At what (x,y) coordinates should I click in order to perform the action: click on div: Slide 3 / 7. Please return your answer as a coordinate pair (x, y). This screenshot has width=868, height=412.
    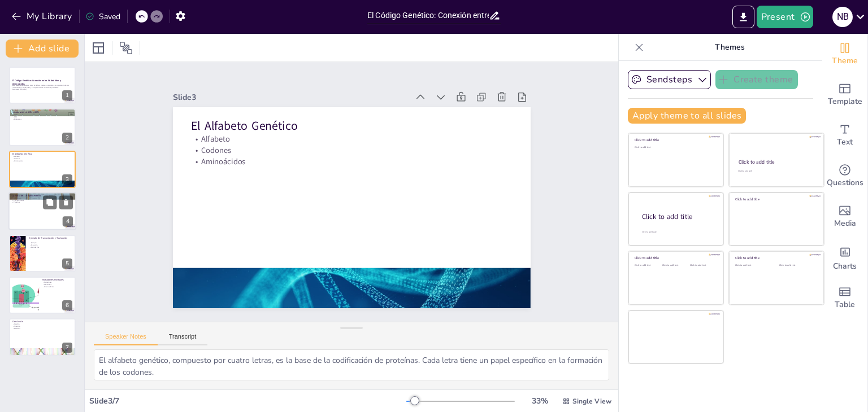
    Looking at the image, I should click on (247, 401).